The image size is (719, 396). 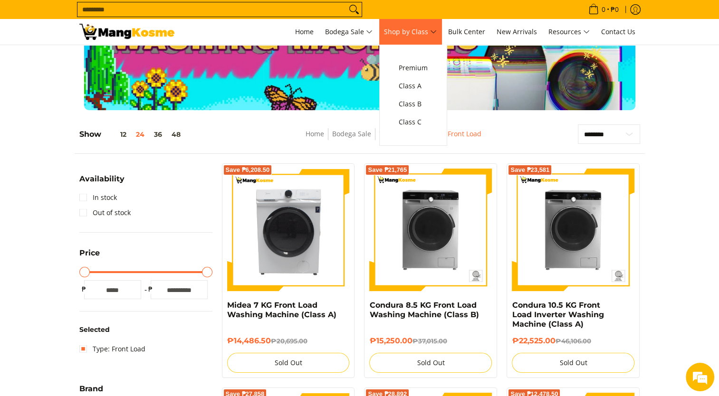 I want to click on span: Front Load, so click(x=464, y=134).